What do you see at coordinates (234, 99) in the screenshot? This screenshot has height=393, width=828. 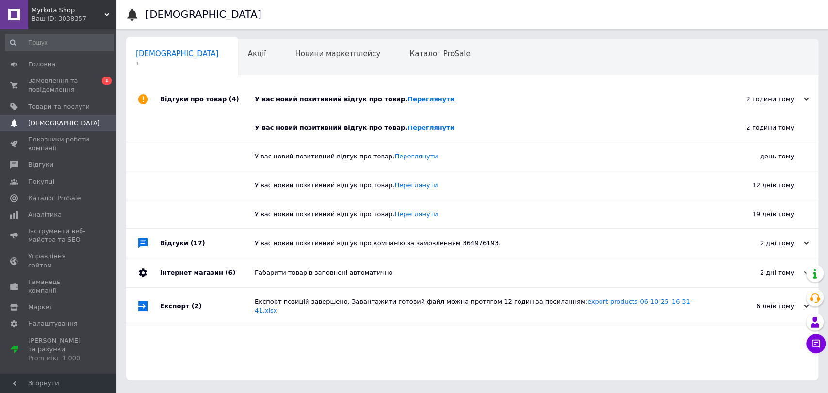 I see `span: (4)` at bounding box center [234, 99].